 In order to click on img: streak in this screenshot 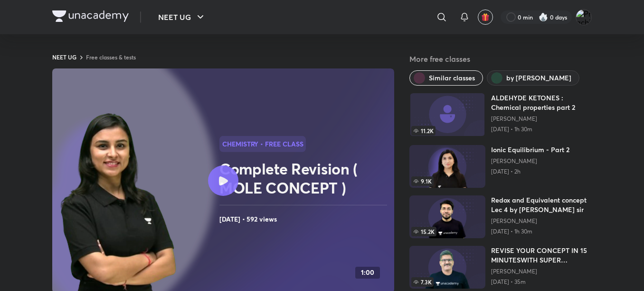, I will do `click(543, 17)`.